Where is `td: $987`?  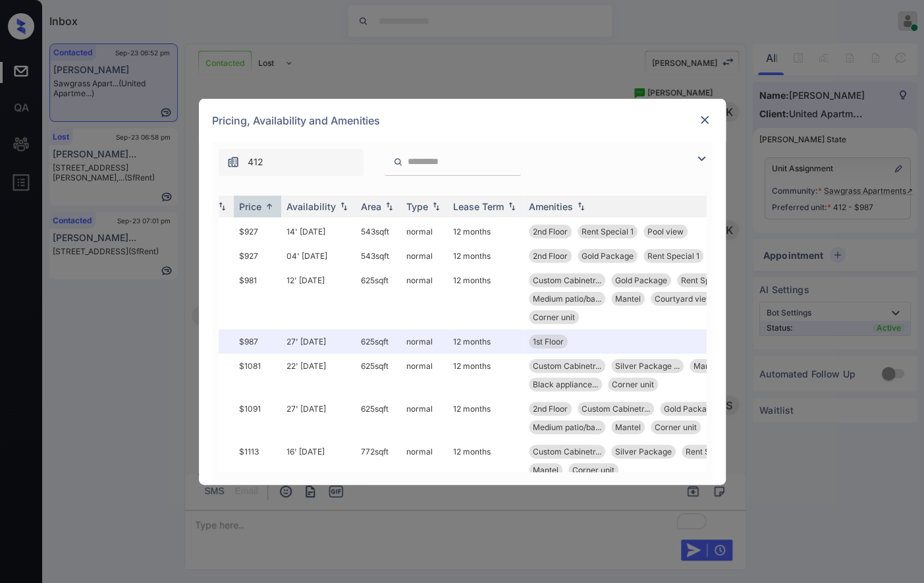 td: $987 is located at coordinates (258, 341).